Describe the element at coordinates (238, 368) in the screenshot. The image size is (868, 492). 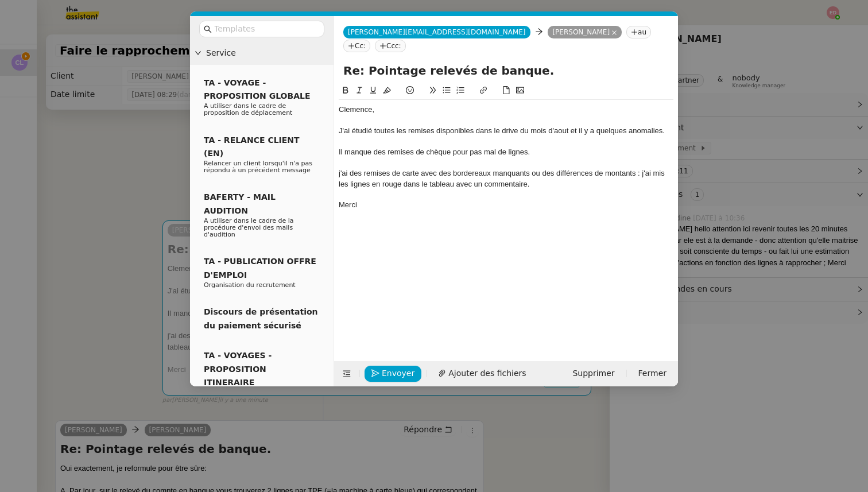
I see `span: TA - VOYAGES - PROPOSITION ITINERAIRE` at that location.